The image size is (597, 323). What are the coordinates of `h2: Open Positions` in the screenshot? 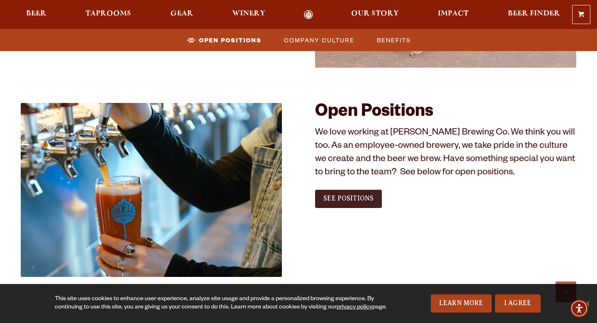 It's located at (446, 113).